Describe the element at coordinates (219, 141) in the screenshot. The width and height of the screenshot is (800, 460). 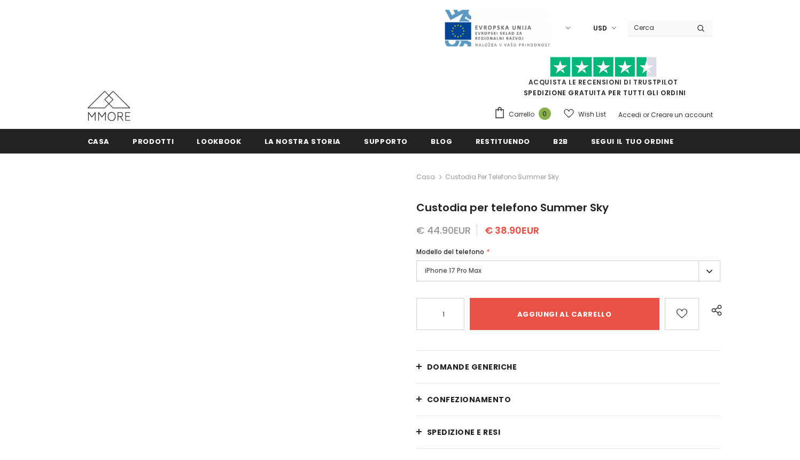
I see `span: Lookbook` at that location.